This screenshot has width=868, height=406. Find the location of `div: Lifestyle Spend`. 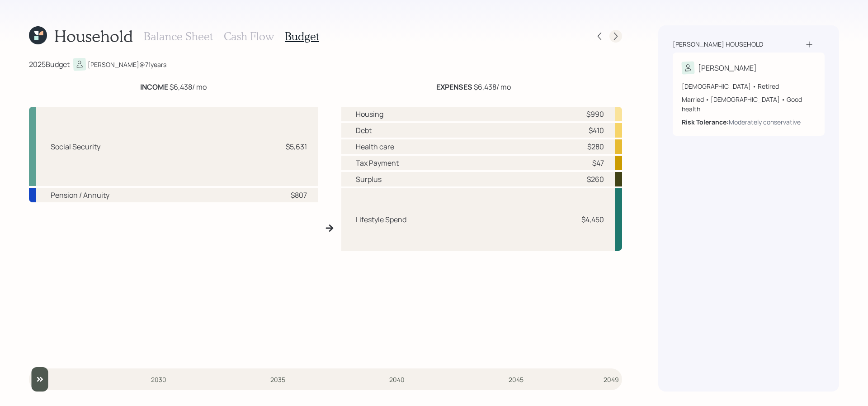

div: Lifestyle Spend is located at coordinates (381, 219).